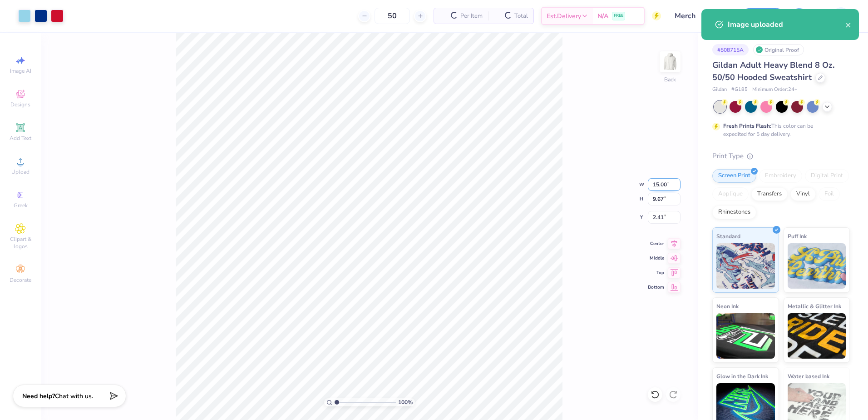 The height and width of the screenshot is (420, 868). Describe the element at coordinates (730, 49) in the screenshot. I see `div: # 508715A` at that location.